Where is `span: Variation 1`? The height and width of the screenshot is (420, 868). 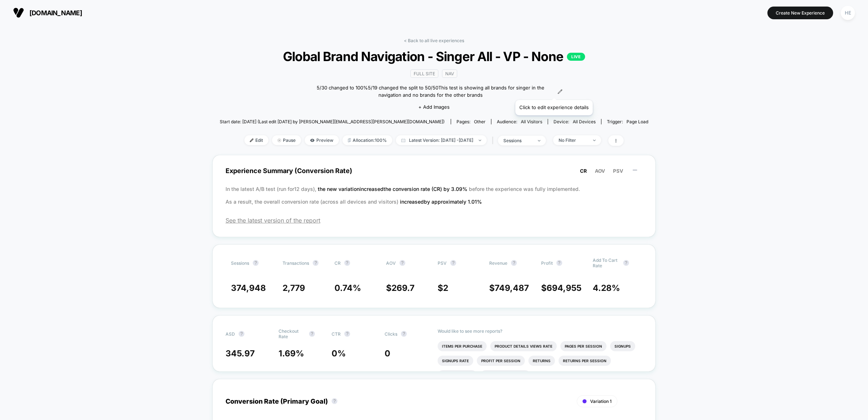
span: Variation 1 is located at coordinates (601, 401).